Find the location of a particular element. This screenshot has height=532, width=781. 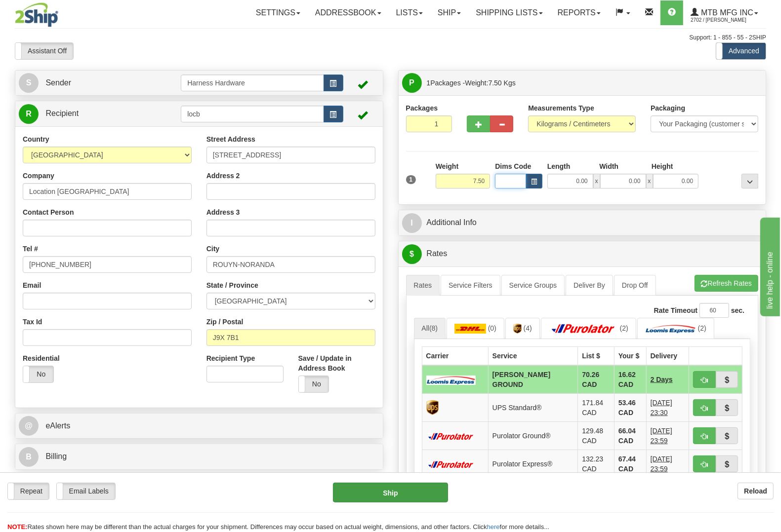

span: MTB MFG INC is located at coordinates (725, 12).